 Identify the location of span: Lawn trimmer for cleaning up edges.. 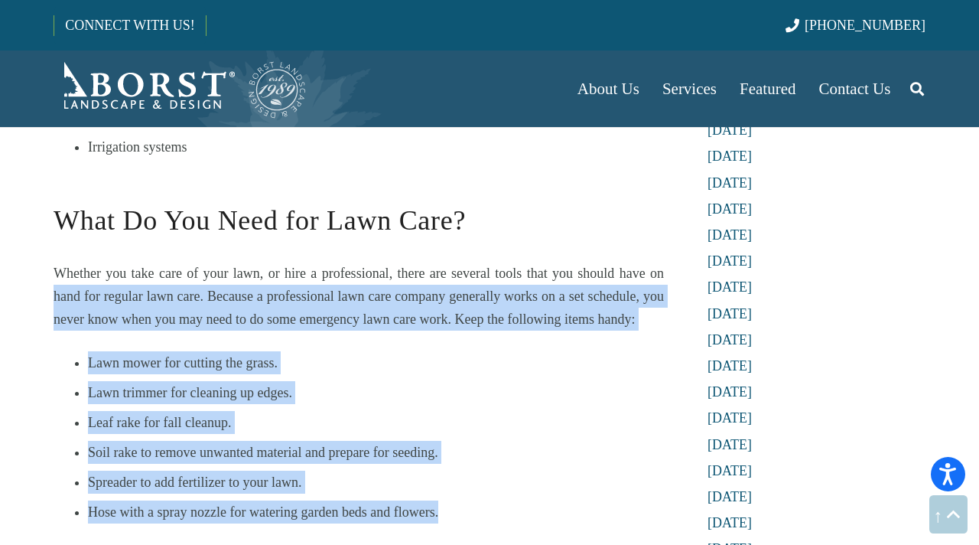
(190, 393).